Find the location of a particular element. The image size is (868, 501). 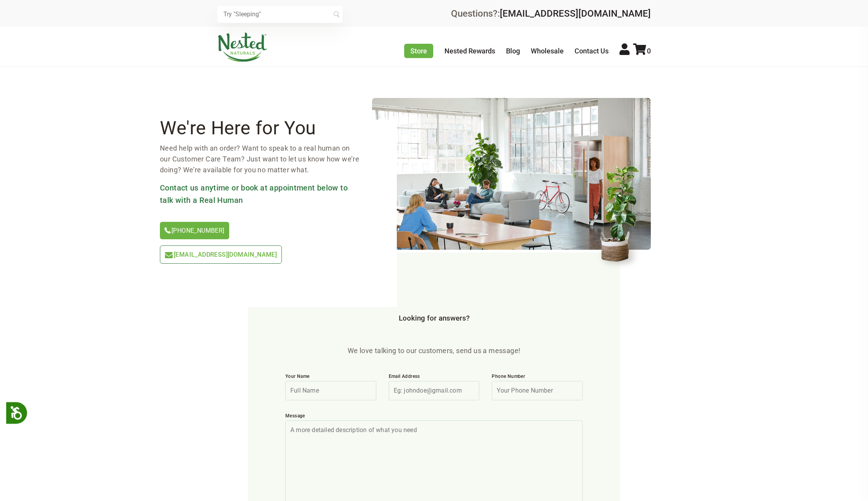

label: Message is located at coordinates (434, 417).